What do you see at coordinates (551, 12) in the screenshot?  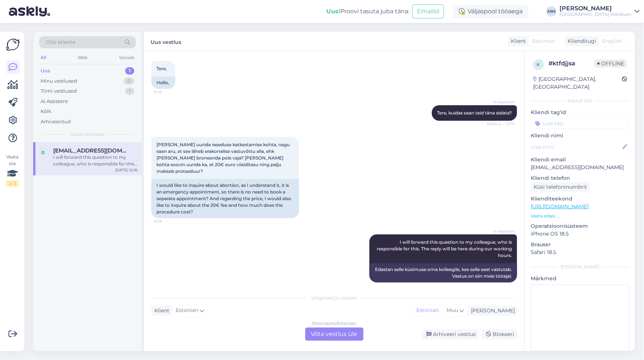 I see `div: MM` at bounding box center [551, 12].